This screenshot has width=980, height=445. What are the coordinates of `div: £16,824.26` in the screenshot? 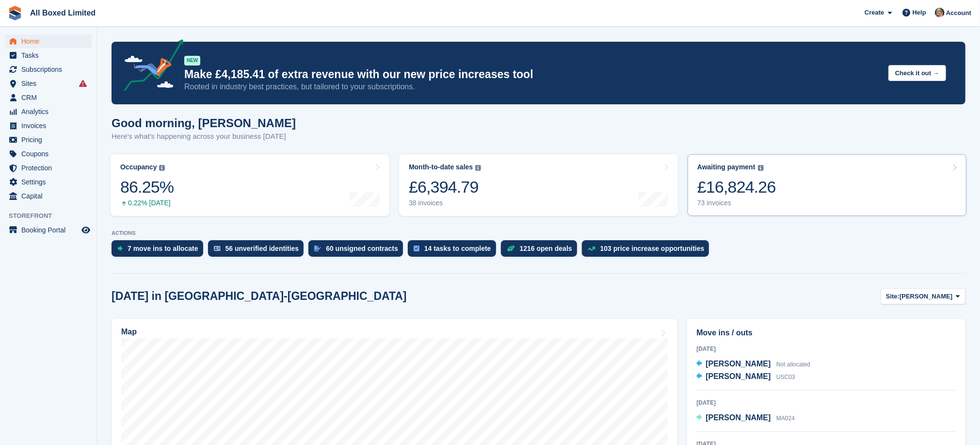 It's located at (736, 187).